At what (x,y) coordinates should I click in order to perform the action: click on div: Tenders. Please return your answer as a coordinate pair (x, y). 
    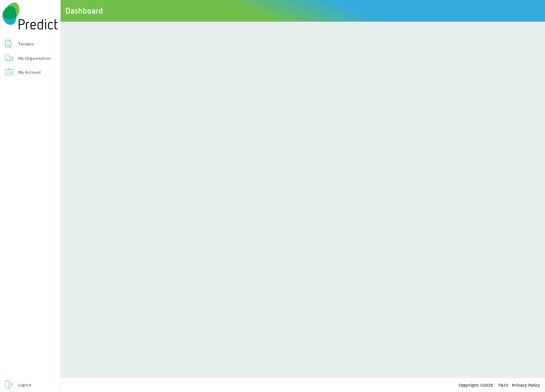
    Looking at the image, I should click on (26, 44).